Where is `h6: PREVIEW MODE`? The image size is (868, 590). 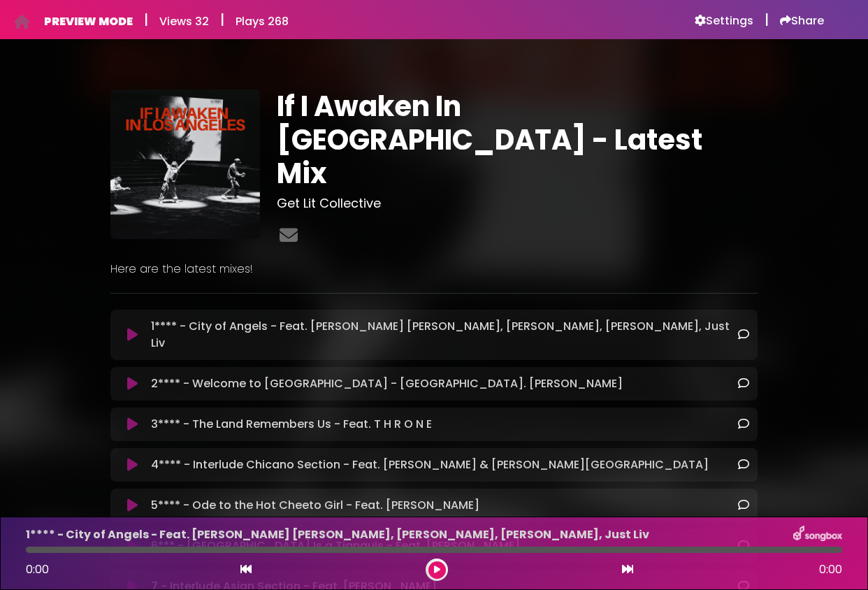
h6: PREVIEW MODE is located at coordinates (88, 21).